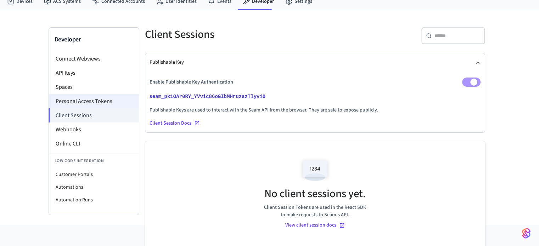 Image resolution: width=539 pixels, height=246 pixels. Describe the element at coordinates (315, 225) in the screenshot. I see `div: View client session docs` at that location.